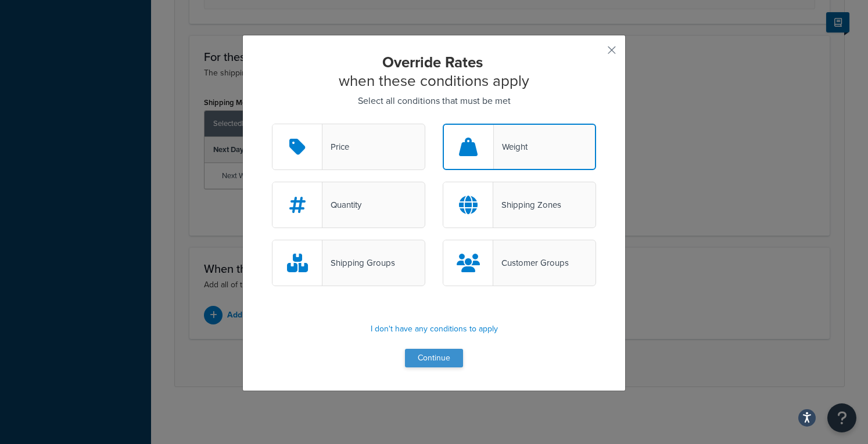 This screenshot has height=444, width=868. What do you see at coordinates (434, 101) in the screenshot?
I see `p: Select all conditions that must be met` at bounding box center [434, 101].